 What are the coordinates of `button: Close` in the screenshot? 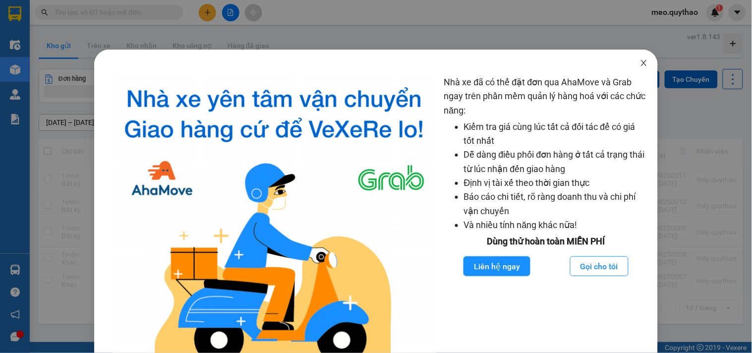 It's located at (644, 63).